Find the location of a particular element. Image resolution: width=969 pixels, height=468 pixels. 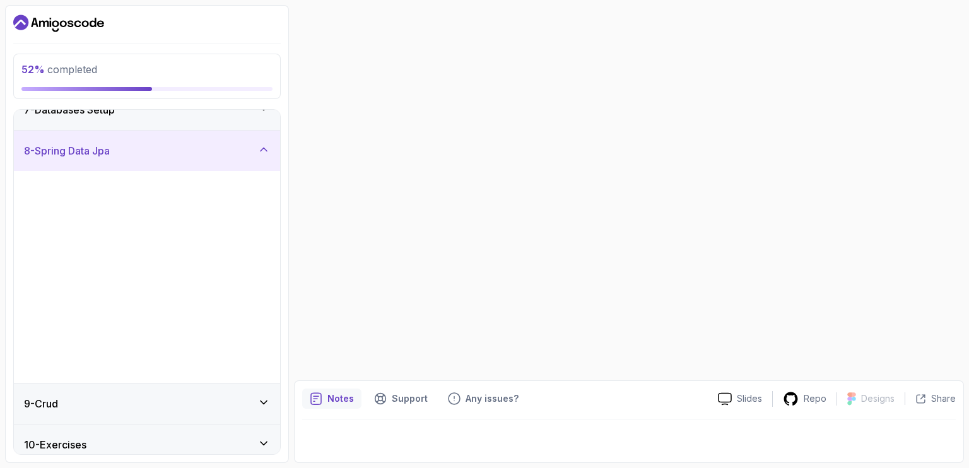

button: 8-Spring Data Jpa is located at coordinates (147, 151).